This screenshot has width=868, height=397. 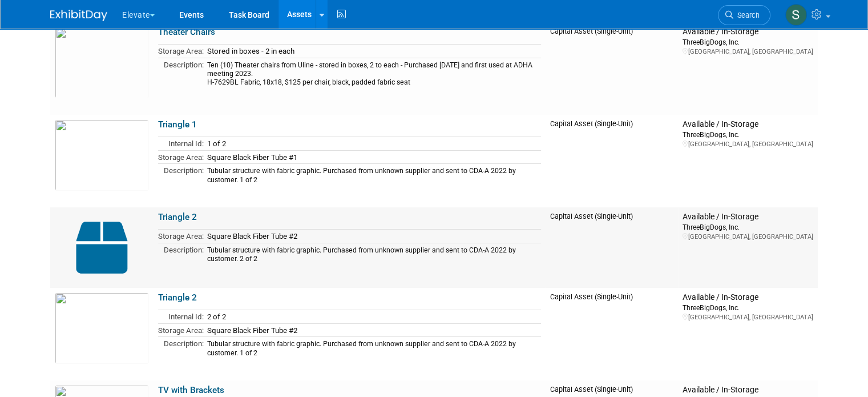 What do you see at coordinates (178, 124) in the screenshot?
I see `a: Triangle 1` at bounding box center [178, 124].